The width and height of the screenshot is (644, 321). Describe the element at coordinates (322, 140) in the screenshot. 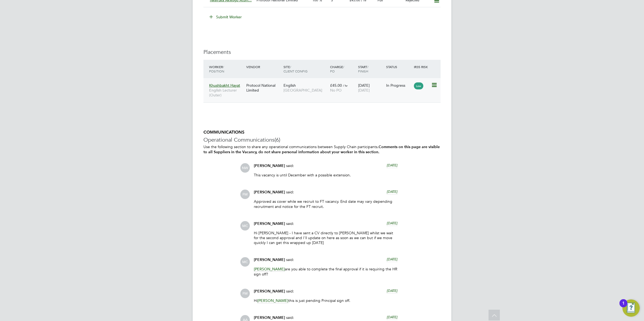

I see `h3: Operational Communications` at that location.